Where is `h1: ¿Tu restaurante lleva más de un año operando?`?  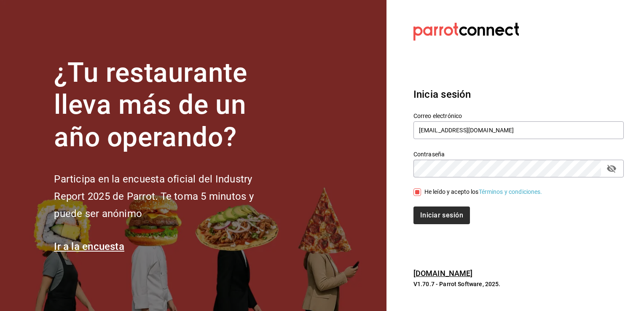
h1: ¿Tu restaurante lleva más de un año operando? is located at coordinates (168, 106).